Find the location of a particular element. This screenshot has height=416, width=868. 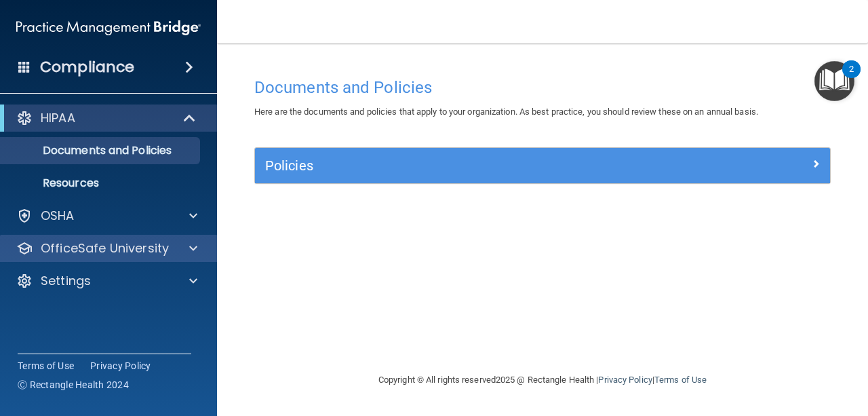

a: Settings is located at coordinates (106, 281).